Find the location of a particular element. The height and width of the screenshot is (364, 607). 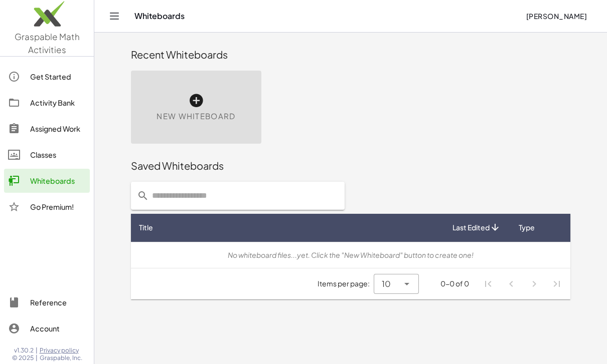

div: Reference is located at coordinates (58, 303).